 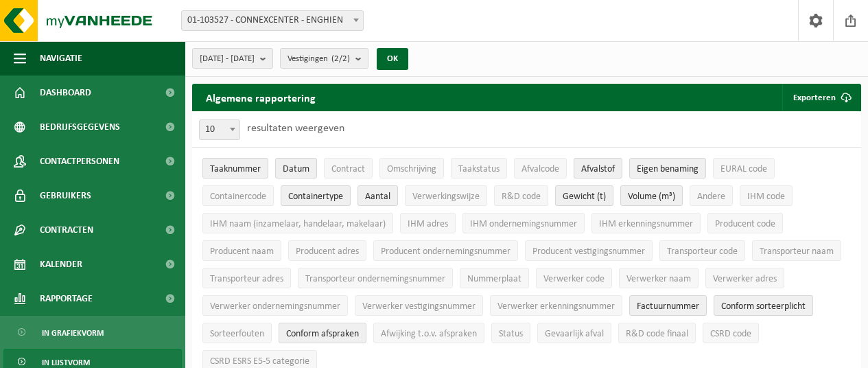 I want to click on button: Transporteur naamTransporteur naam: Activate to sort, so click(x=797, y=250).